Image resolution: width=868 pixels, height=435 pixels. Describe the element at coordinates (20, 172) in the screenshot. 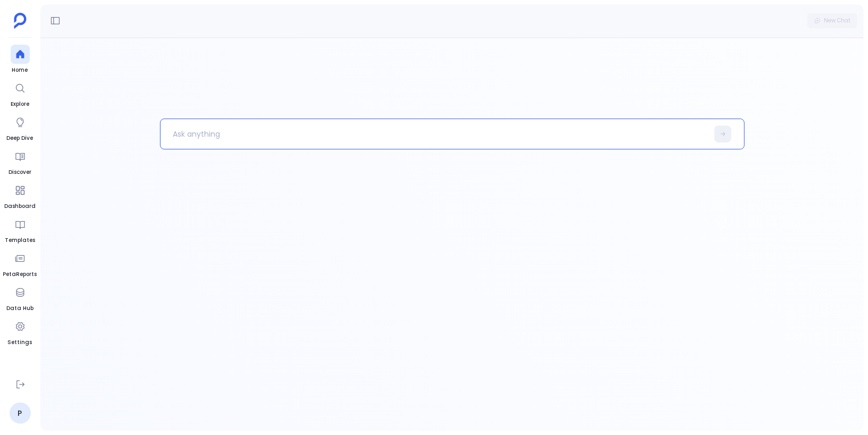

I see `span: Discover` at that location.